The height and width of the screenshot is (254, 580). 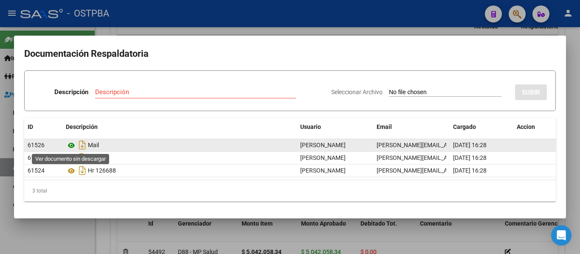 What do you see at coordinates (36, 145) in the screenshot?
I see `span: 61526` at bounding box center [36, 145].